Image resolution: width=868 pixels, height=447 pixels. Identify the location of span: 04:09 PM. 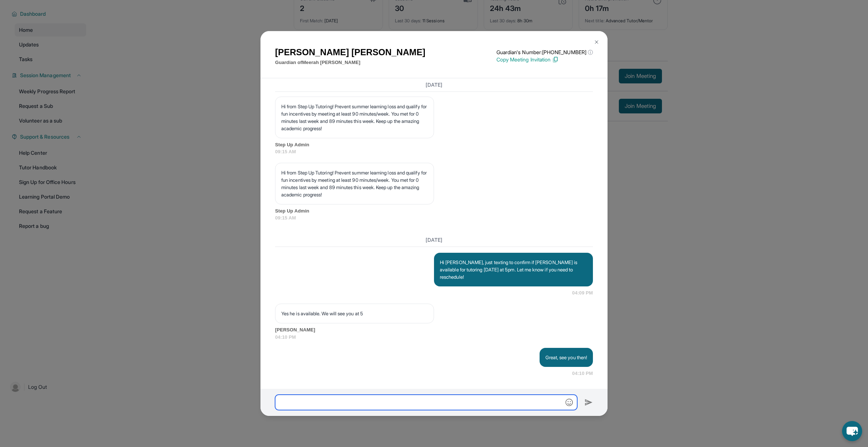
(583, 293).